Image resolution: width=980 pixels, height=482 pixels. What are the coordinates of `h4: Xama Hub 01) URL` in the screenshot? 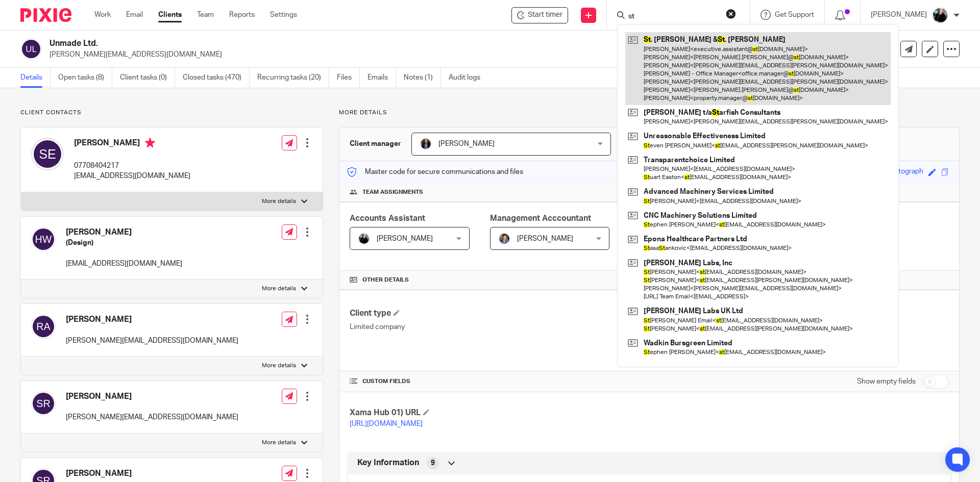 It's located at (499, 412).